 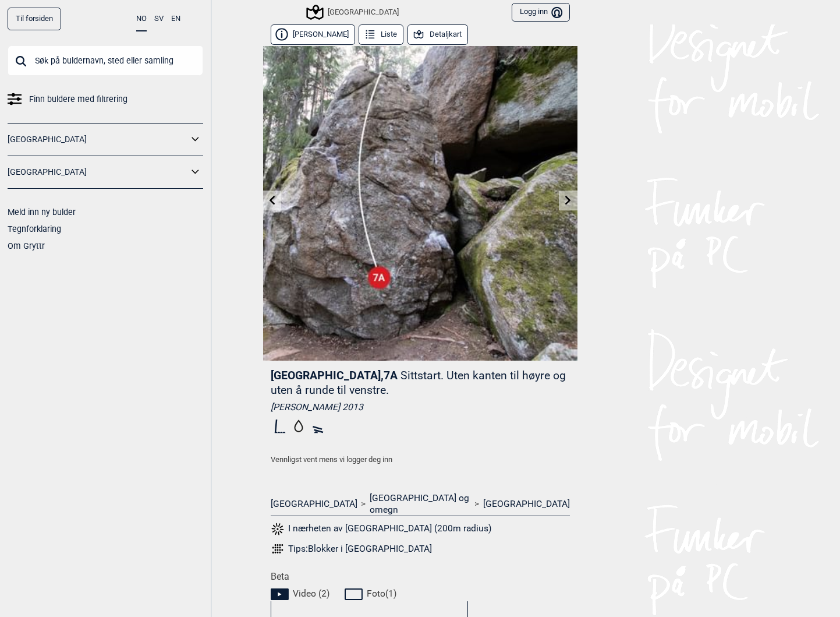 What do you see at coordinates (418, 383) in the screenshot?
I see `p: Sittstart. Uten kanten til høyre og uten å runde til venstre.` at bounding box center [418, 383].